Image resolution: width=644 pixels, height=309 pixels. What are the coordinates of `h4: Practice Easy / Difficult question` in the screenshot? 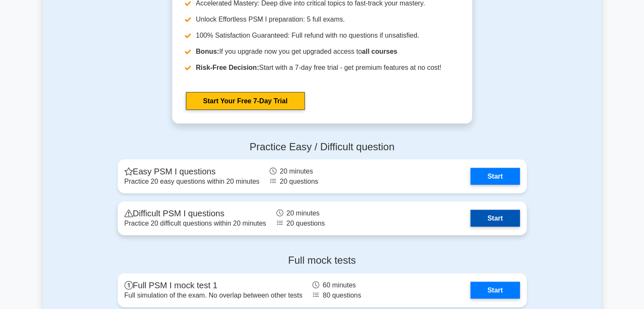 It's located at (322, 147).